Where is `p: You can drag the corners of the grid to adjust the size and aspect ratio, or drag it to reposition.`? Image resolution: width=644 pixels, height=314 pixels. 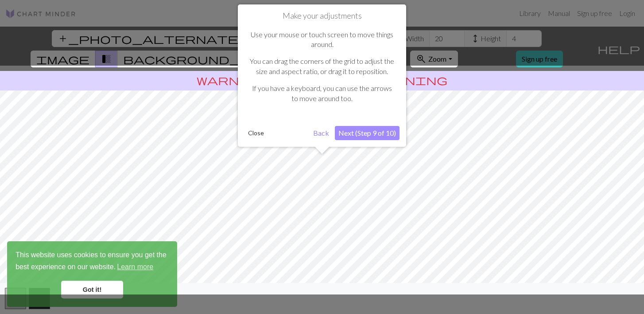 p: You can drag the corners of the grid to adjust the size and aspect ratio, or drag it to reposition. is located at coordinates (322, 66).